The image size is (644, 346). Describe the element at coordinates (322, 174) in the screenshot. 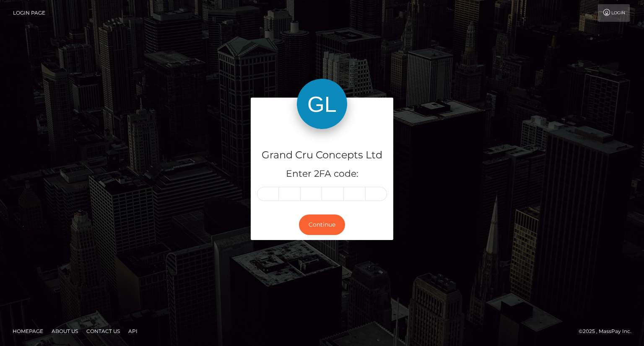

I see `h5: Enter 2FA code:` at that location.